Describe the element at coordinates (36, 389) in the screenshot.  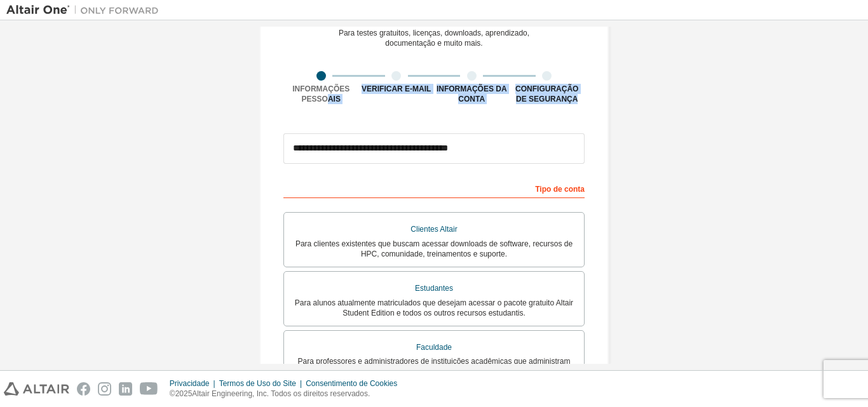
I see `img: altair_logo.svg` at that location.